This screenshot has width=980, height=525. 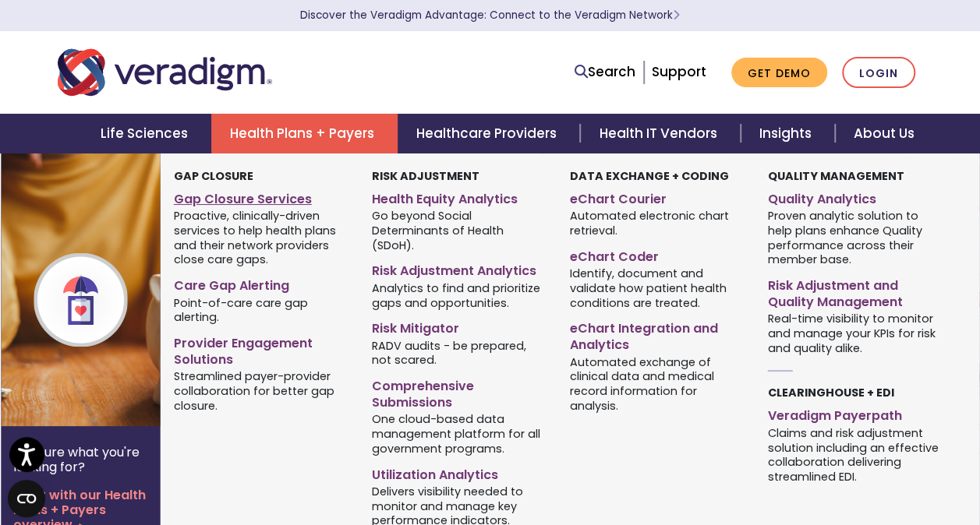 What do you see at coordinates (261, 197) in the screenshot?
I see `a: Gap Closure Services` at bounding box center [261, 197].